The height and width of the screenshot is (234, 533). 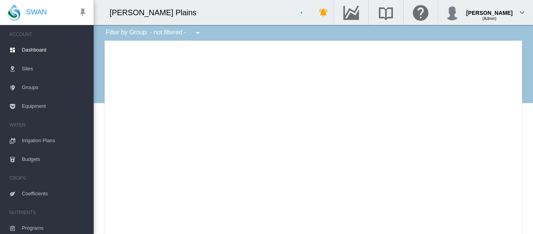 What do you see at coordinates (48, 34) in the screenshot?
I see `span: ACCOUNT` at bounding box center [48, 34].